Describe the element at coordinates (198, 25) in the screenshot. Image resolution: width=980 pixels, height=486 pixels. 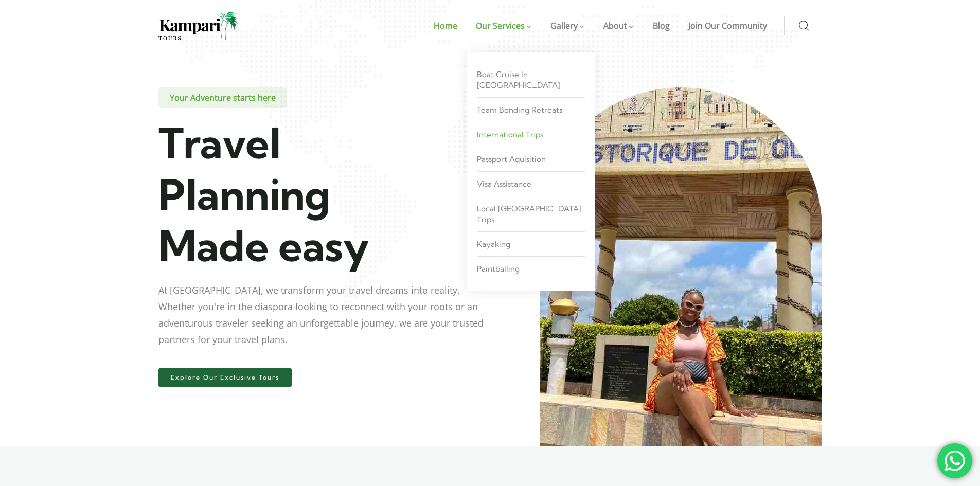
I see `img: Home` at that location.